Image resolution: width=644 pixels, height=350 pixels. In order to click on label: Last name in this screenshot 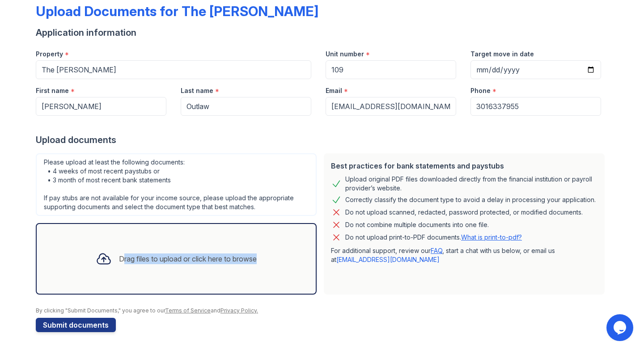, I will do `click(197, 91)`.